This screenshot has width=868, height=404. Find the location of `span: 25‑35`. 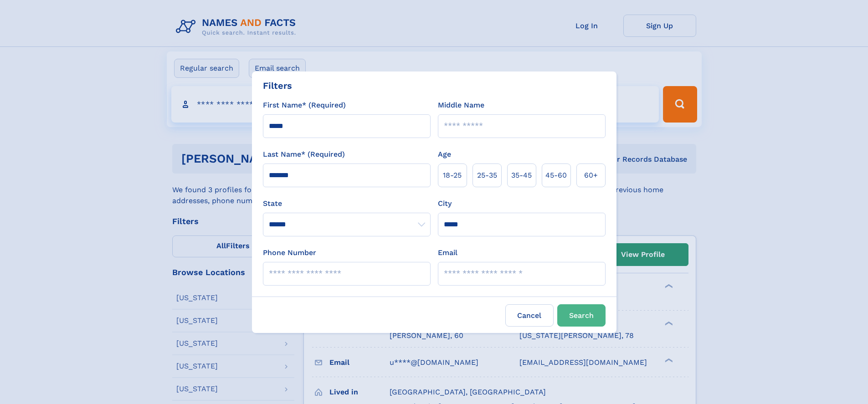

span: 25‑35 is located at coordinates (487, 175).